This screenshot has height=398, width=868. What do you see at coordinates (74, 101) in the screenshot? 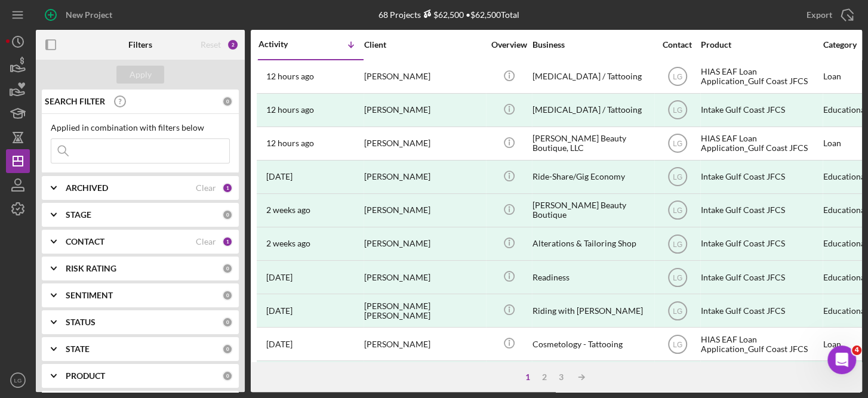
I see `b: SEARCH FILTER` at bounding box center [74, 101].